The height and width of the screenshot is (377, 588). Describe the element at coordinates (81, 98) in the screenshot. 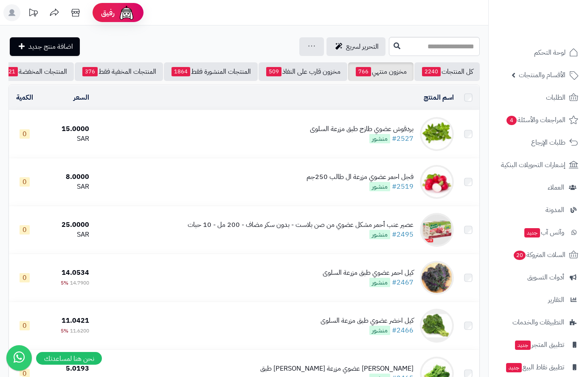

I see `a: السعر` at that location.